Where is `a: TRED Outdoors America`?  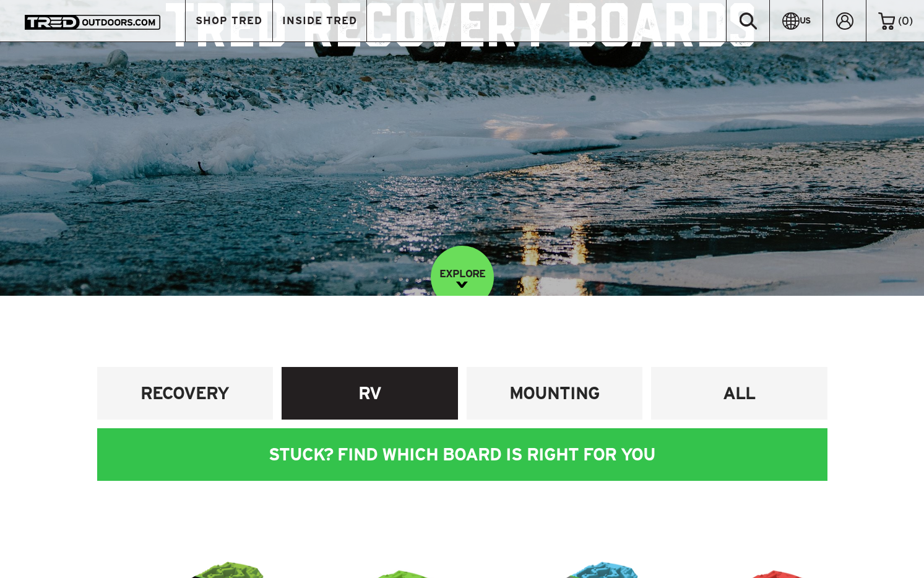 a: TRED Outdoors America is located at coordinates (92, 22).